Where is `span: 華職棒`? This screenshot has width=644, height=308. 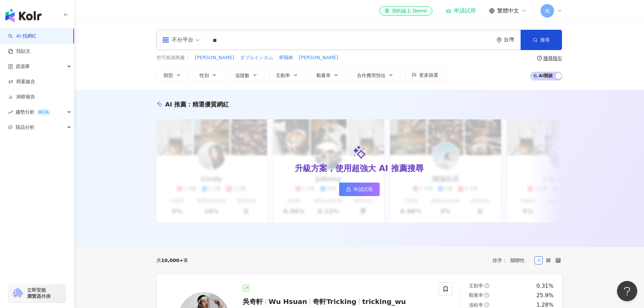 span: 華職棒 is located at coordinates (286, 58).